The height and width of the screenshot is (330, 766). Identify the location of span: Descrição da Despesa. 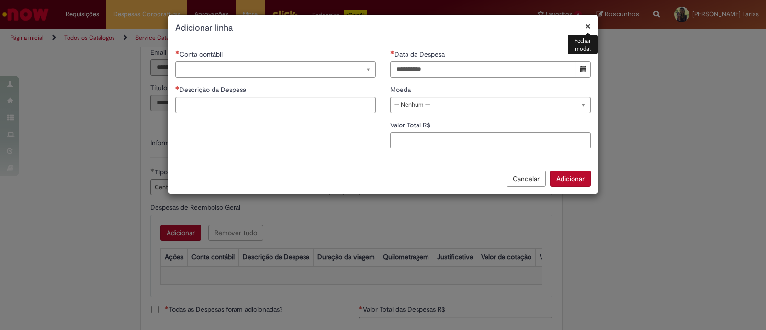
(213, 89).